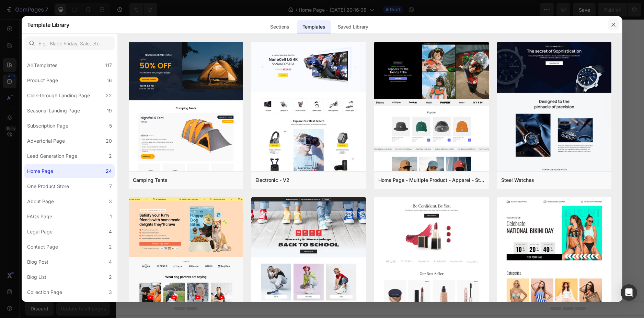 The width and height of the screenshot is (644, 318). What do you see at coordinates (40, 216) in the screenshot?
I see `div: FAQs Page` at bounding box center [40, 216].